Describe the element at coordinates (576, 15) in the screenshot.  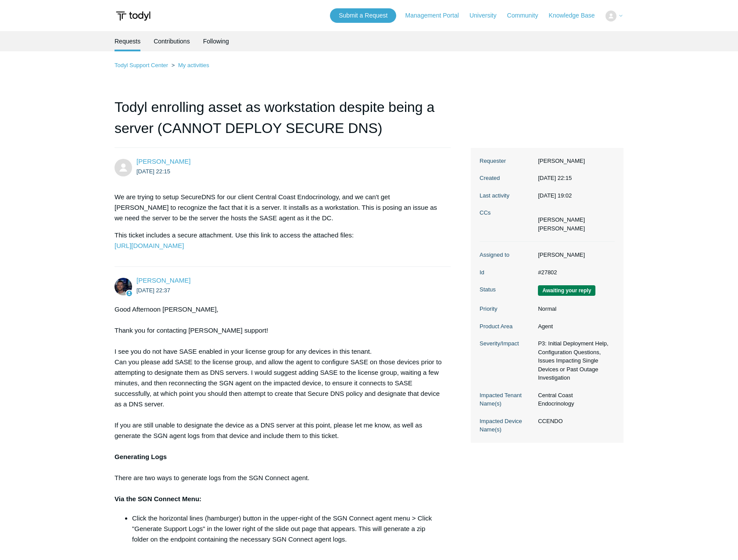
I see `a: Knowledge Base` at that location.